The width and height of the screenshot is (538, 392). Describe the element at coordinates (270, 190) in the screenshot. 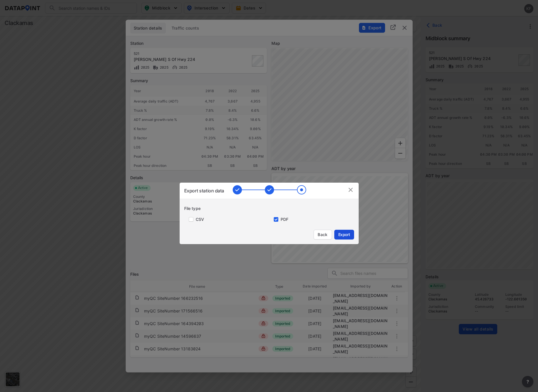

I see `img: 1r8AAAAASUVORK5CYII=` at that location.